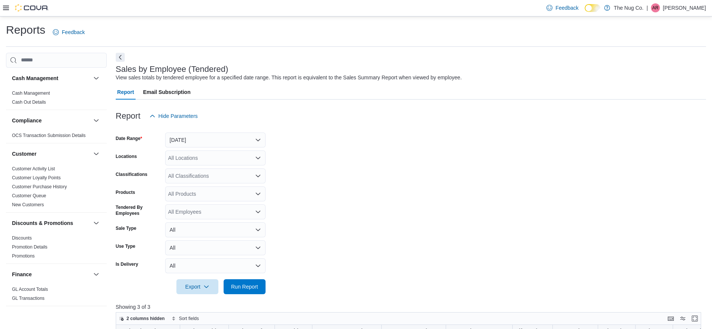 This screenshot has width=712, height=329. What do you see at coordinates (39, 187) in the screenshot?
I see `a: Customer Purchase History` at bounding box center [39, 187].